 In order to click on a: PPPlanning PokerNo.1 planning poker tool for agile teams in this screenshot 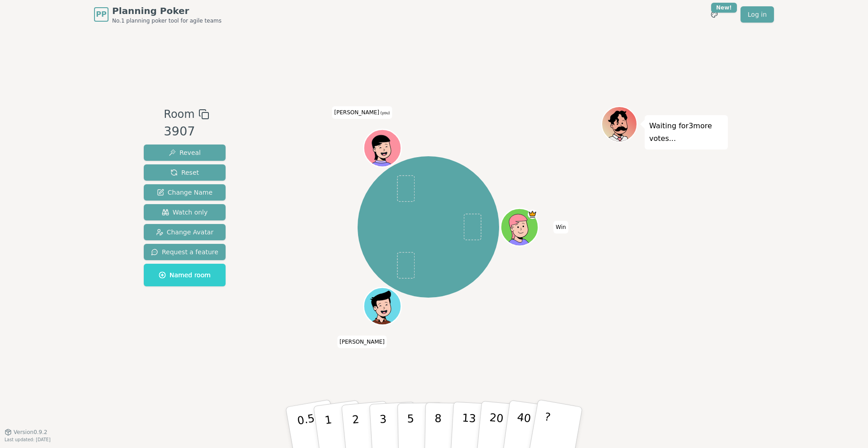, I will do `click(158, 14)`.